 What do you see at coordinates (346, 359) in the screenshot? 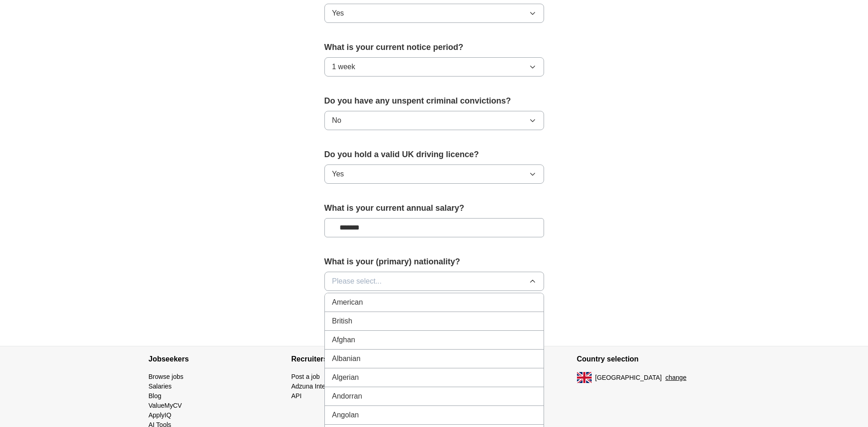
I see `span: Albanian` at bounding box center [346, 359].